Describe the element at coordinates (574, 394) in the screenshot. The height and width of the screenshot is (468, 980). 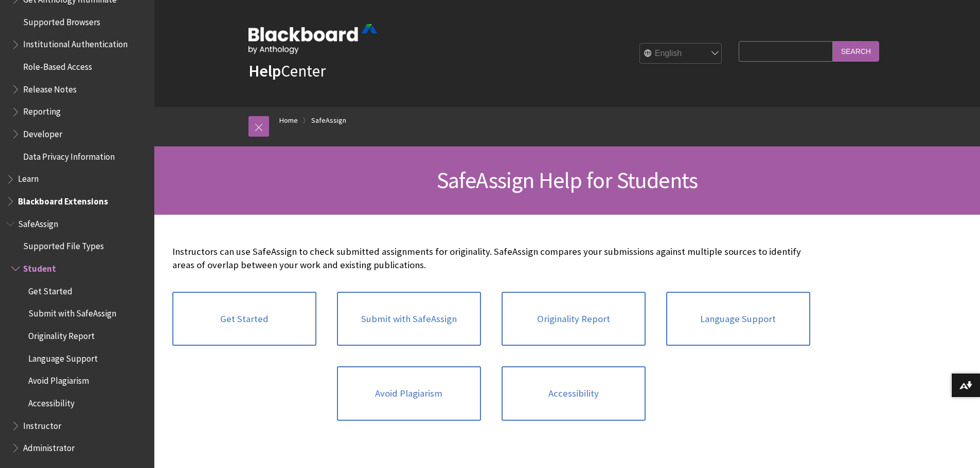
I see `a: Accessibility` at that location.